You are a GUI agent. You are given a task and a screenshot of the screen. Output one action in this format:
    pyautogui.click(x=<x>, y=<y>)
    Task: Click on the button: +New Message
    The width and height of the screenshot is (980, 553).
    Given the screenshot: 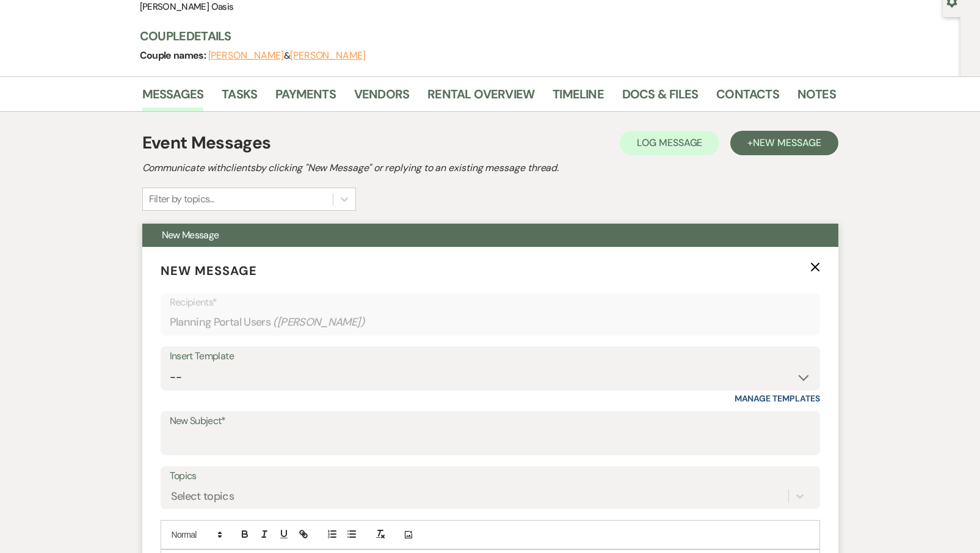 What is the action you would take?
    pyautogui.click(x=784, y=143)
    